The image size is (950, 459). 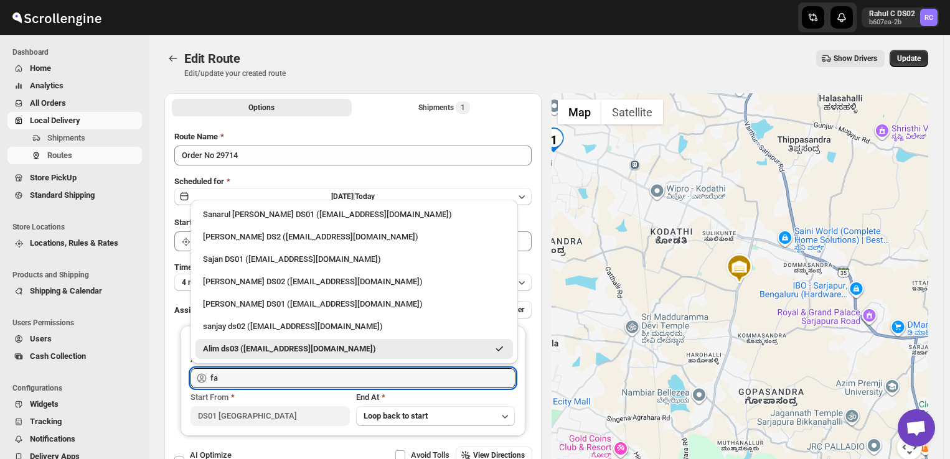 I want to click on div: End At, so click(x=436, y=398).